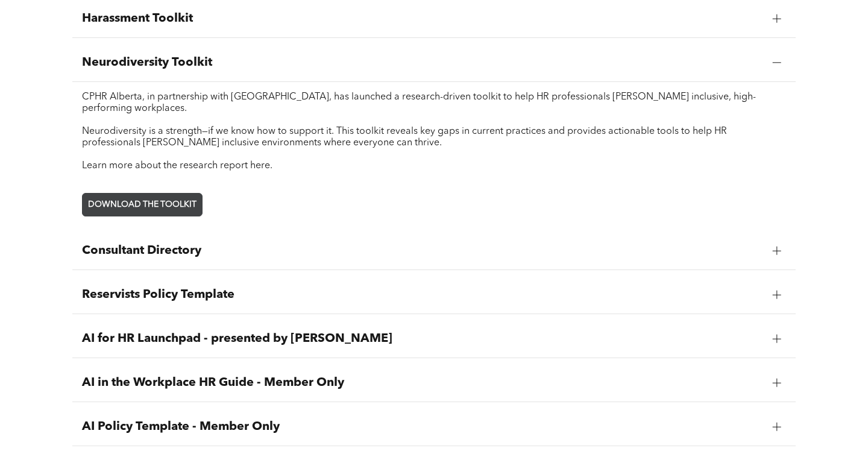 This screenshot has width=868, height=451. I want to click on a: DOWNLOAD THE TOOLKIT, so click(143, 204).